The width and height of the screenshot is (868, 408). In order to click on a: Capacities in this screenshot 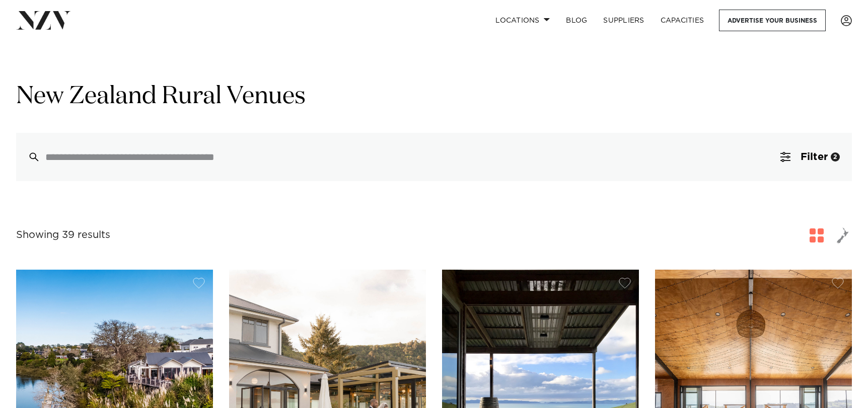, I will do `click(682, 20)`.